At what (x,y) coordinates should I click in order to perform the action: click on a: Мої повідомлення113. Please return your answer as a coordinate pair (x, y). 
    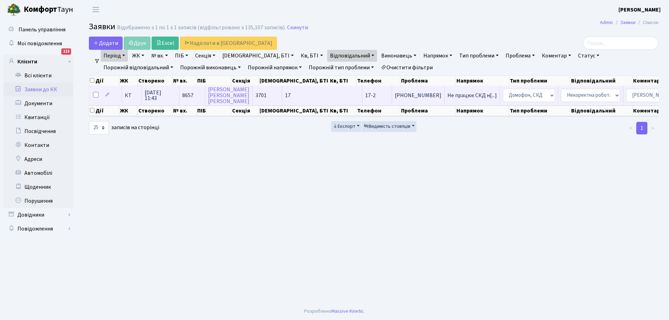
    Looking at the image, I should click on (38, 44).